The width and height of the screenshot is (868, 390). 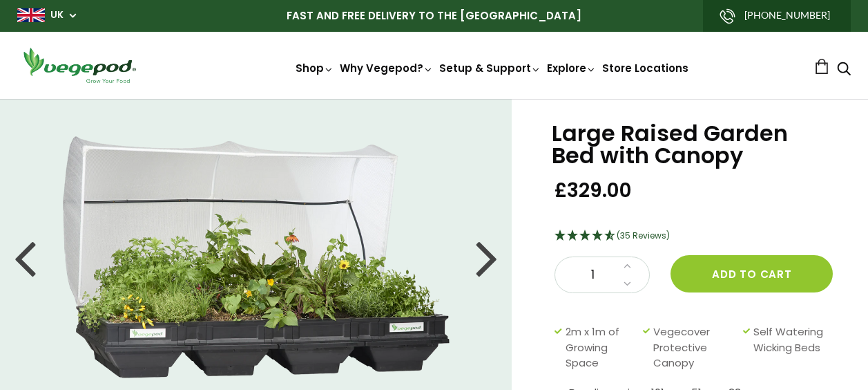 I want to click on a: UK, so click(x=57, y=15).